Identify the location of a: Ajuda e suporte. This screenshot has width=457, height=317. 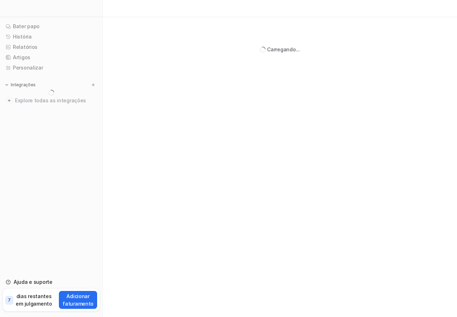
(51, 282).